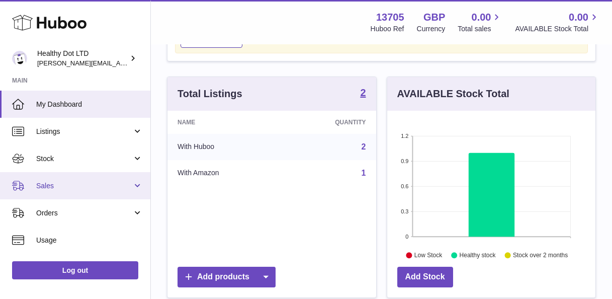 The width and height of the screenshot is (612, 299). What do you see at coordinates (226, 277) in the screenshot?
I see `a: Add products` at bounding box center [226, 277].